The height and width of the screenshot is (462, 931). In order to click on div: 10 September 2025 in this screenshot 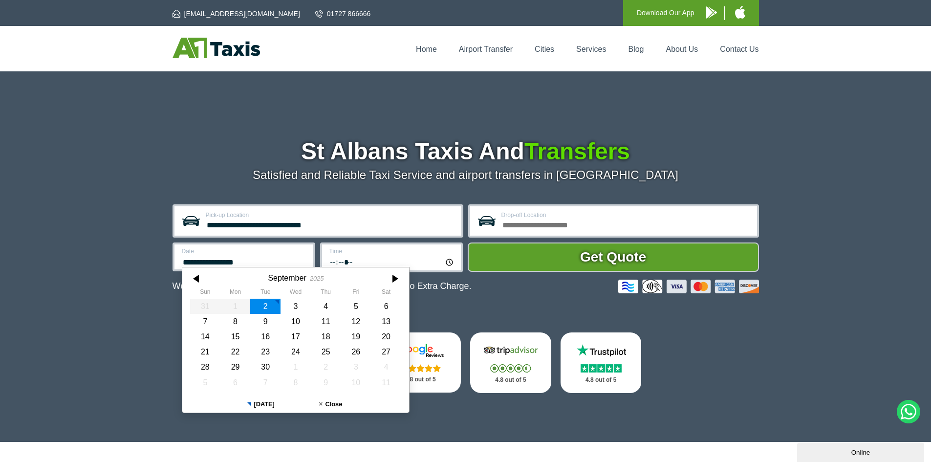, I will do `click(296, 321)`.